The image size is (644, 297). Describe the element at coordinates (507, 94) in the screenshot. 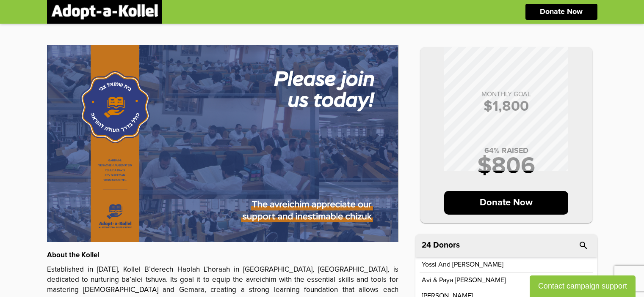

I see `p: MONTHLY GOAL` at that location.